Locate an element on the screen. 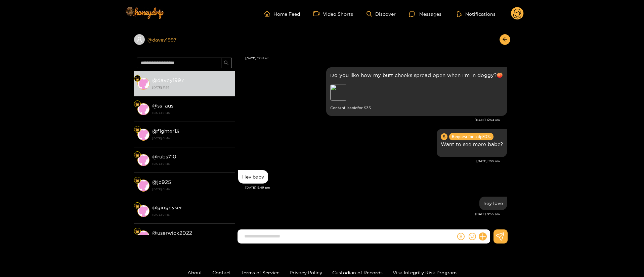 Image resolution: width=644 pixels, height=277 pixels. a: Contact is located at coordinates (221, 272).